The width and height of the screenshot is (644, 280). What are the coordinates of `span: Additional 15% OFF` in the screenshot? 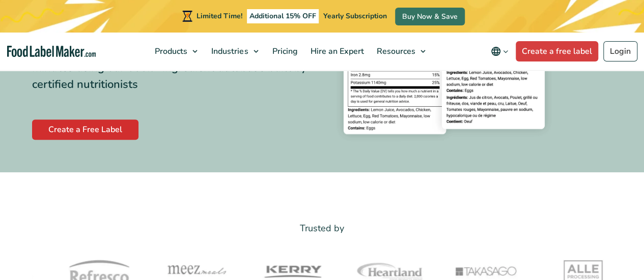 It's located at (283, 17).